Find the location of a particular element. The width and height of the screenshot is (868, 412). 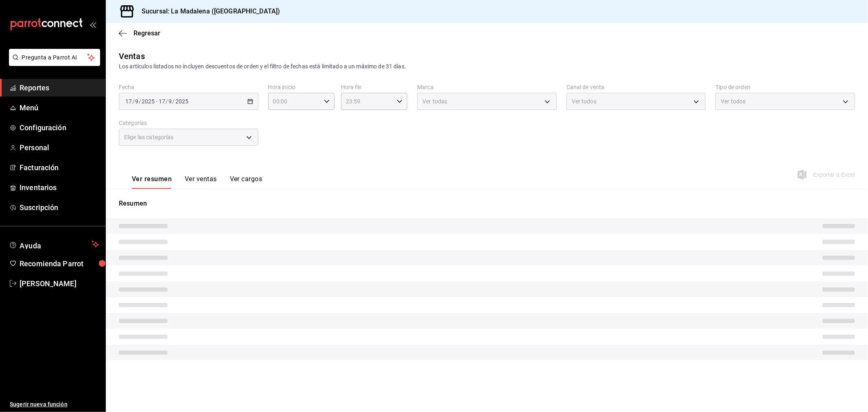

span: Recomienda Parrot is located at coordinates (59, 263).